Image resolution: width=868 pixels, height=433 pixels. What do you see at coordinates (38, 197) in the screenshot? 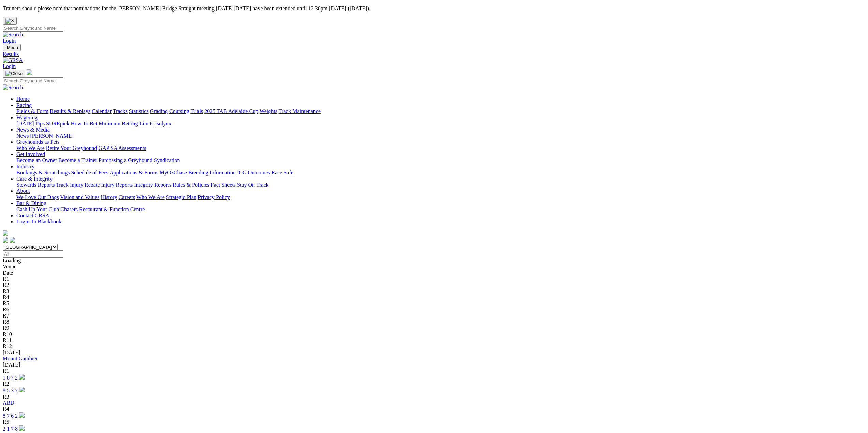
I see `a: We Love Our Dogs` at bounding box center [38, 197].